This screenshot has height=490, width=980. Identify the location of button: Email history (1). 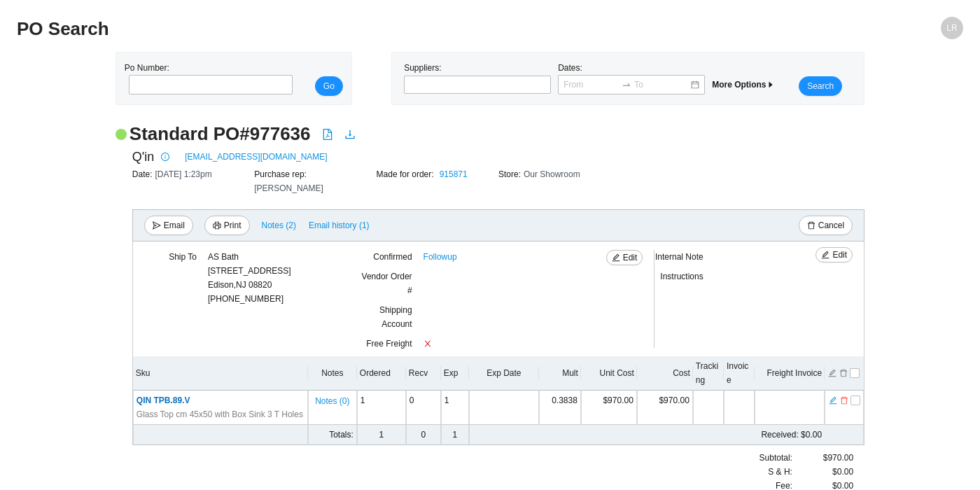
(339, 225).